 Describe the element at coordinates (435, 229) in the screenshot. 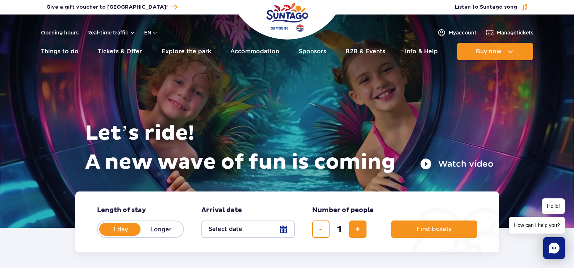

I see `button: Find tickets` at that location.